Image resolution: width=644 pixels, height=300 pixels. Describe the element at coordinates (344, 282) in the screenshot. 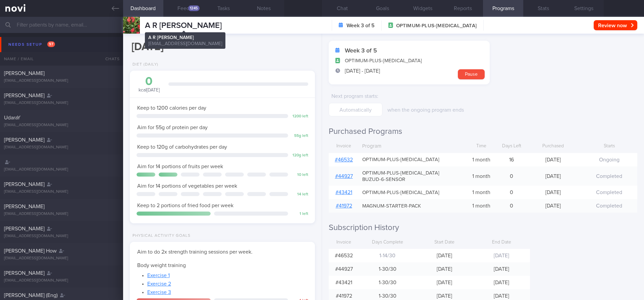

I see `div: # 43421` at that location.